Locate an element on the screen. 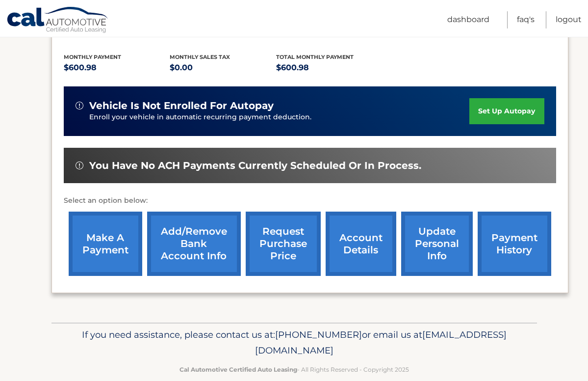 Image resolution: width=588 pixels, height=381 pixels. span: vehicle is not enrolled for autopay is located at coordinates (181, 106).